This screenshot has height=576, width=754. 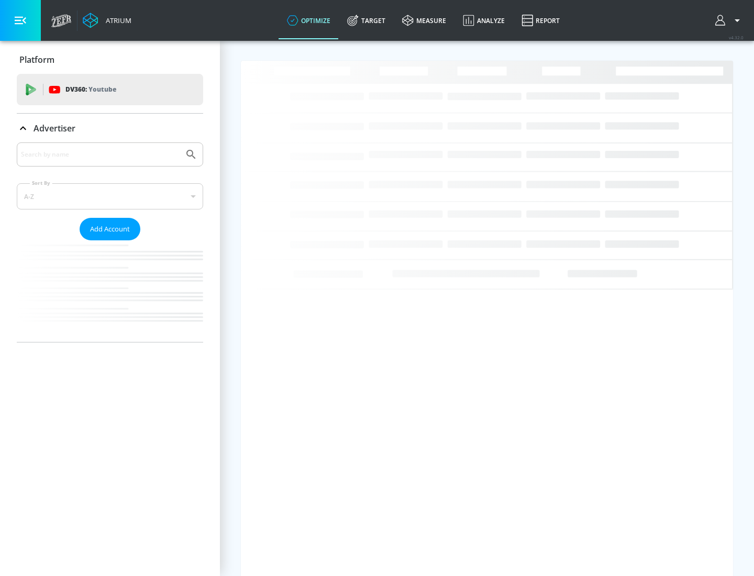 What do you see at coordinates (110, 60) in the screenshot?
I see `div: Platform` at bounding box center [110, 60].